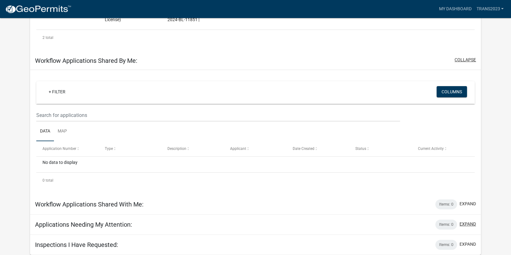 The width and height of the screenshot is (511, 255). I want to click on a: Trans2023, so click(490, 9).